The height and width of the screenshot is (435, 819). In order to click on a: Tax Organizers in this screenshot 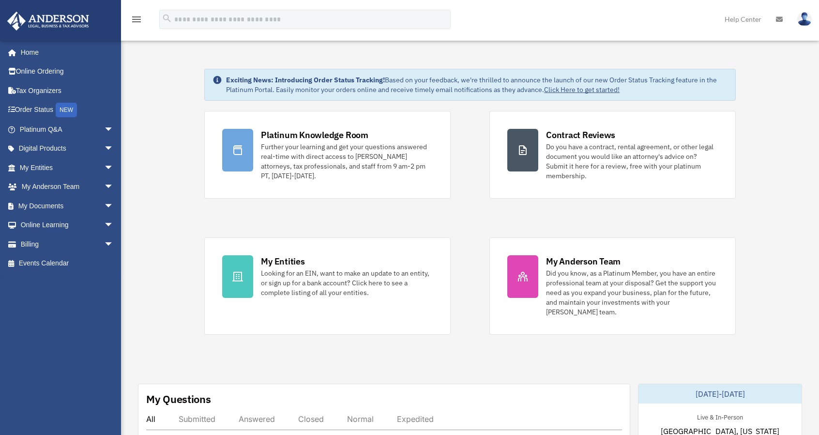, I will do `click(67, 91)`.